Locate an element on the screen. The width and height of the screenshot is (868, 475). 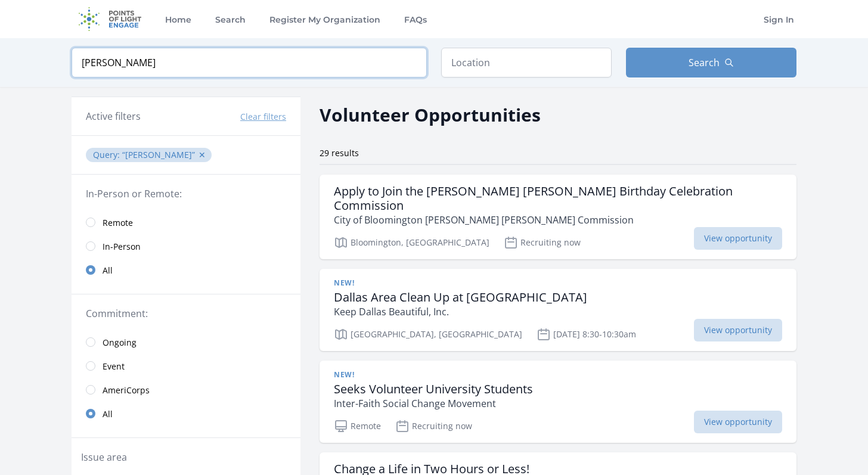
p: Remote is located at coordinates (357, 426).